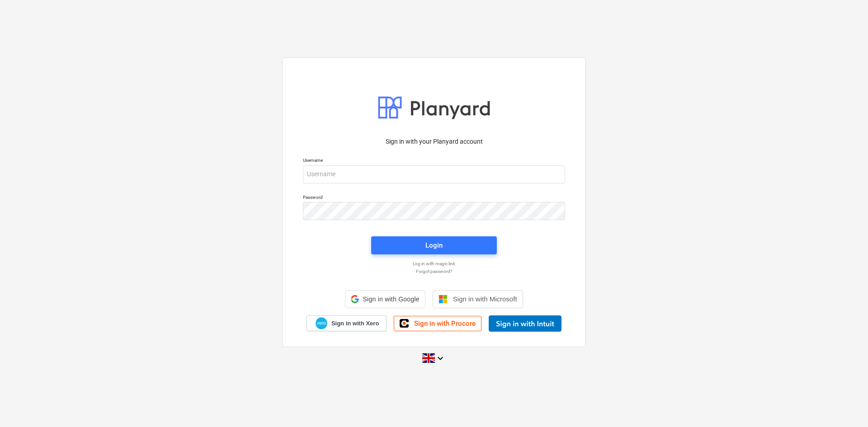 This screenshot has width=868, height=427. What do you see at coordinates (434, 264) in the screenshot?
I see `p: Log in with magic link` at bounding box center [434, 264].